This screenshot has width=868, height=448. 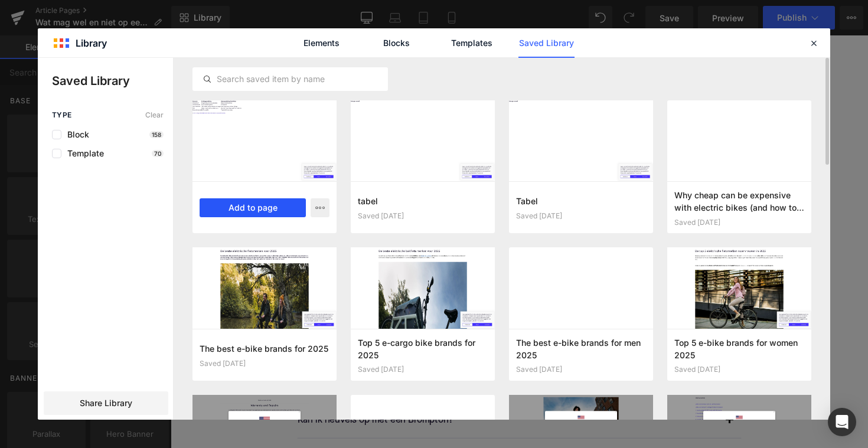 What do you see at coordinates (396, 43) in the screenshot?
I see `a: Blocks` at bounding box center [396, 43].